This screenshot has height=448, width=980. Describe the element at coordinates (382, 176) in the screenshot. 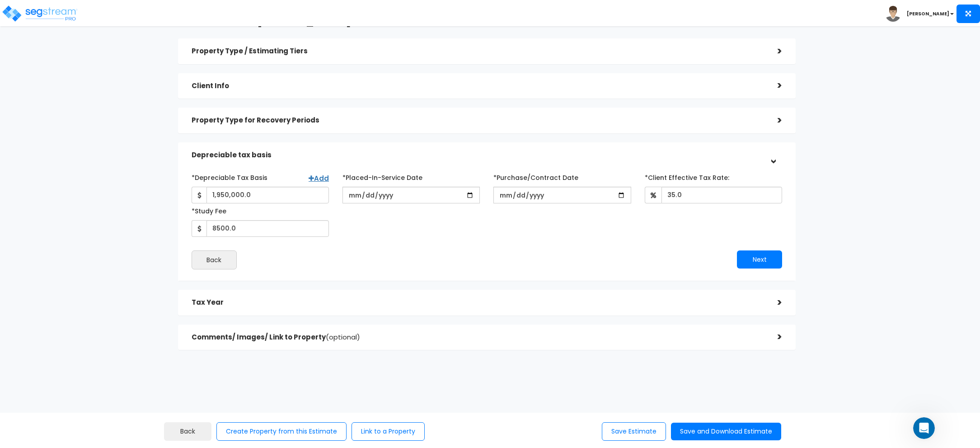

I see `label: *Placed-In-Service Date` at that location.